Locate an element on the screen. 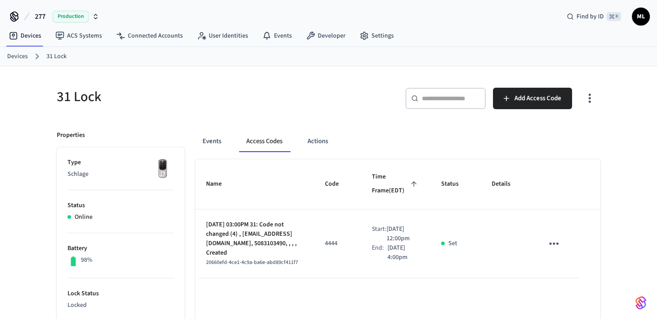 The image size is (657, 319). button: ML is located at coordinates (641, 17).